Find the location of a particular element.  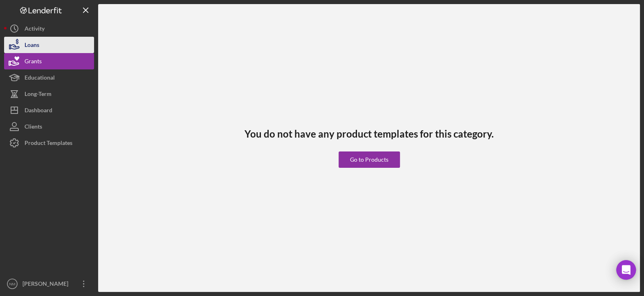

button: Loans is located at coordinates (49, 45).